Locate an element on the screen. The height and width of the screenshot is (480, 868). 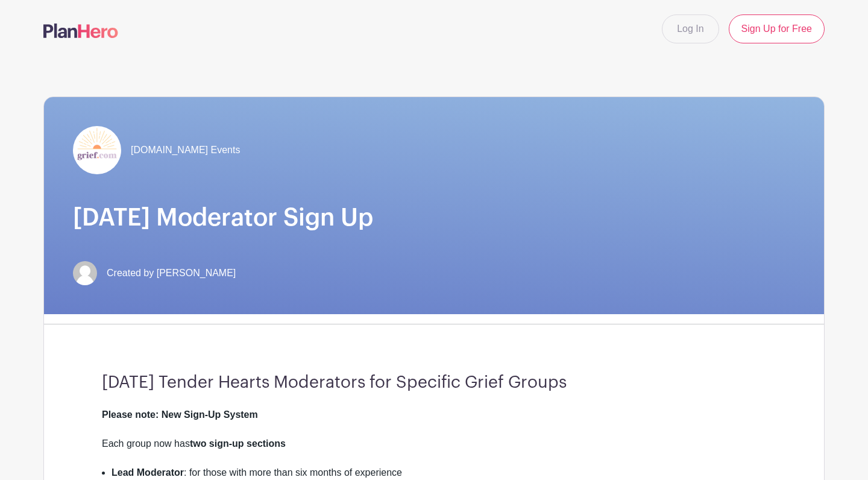
div: Each group now has is located at coordinates (434, 451).